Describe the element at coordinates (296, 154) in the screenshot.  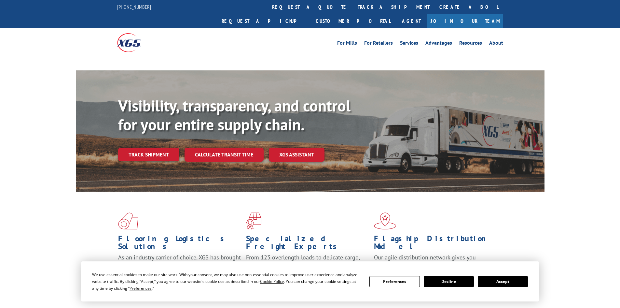
I see `a: XGS ASSISTANT` at that location.